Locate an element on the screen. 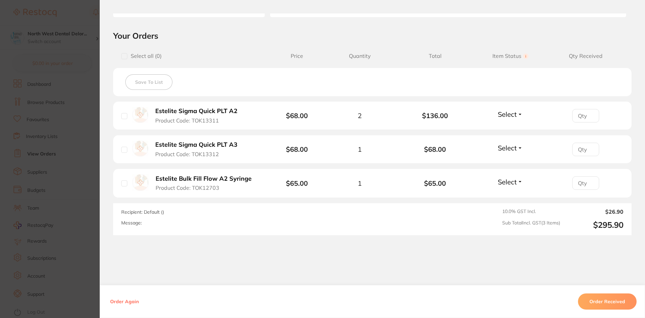  label: Message: is located at coordinates (131, 223).